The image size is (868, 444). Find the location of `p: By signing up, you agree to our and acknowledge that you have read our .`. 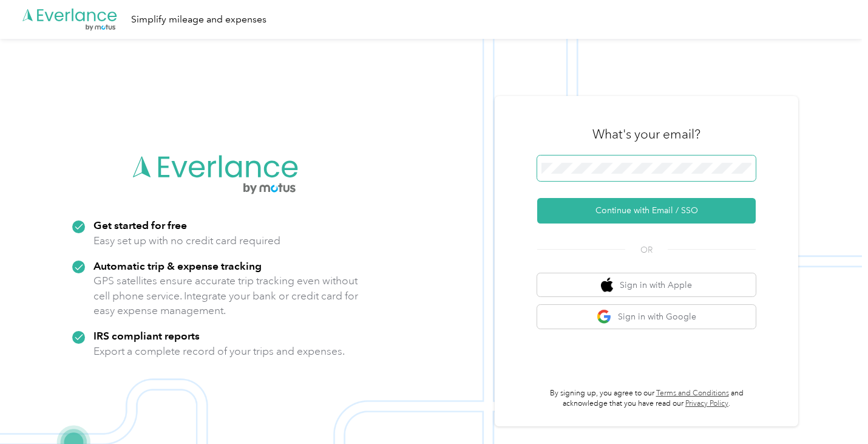

p: By signing up, you agree to our and acknowledge that you have read our . is located at coordinates (647, 398).